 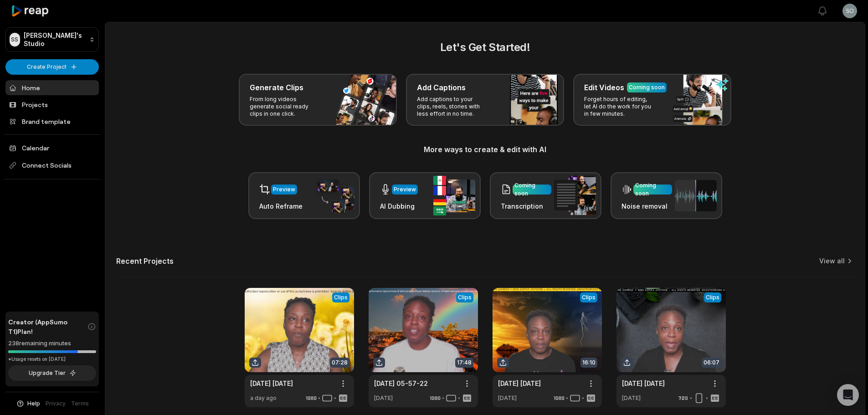 What do you see at coordinates (52, 343) in the screenshot?
I see `div: 238 remaining minutes` at bounding box center [52, 343].